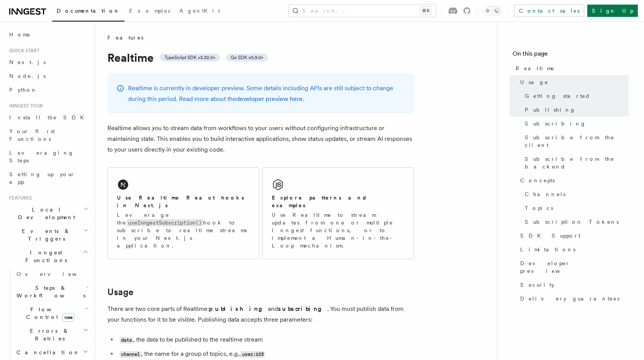 The height and width of the screenshot is (360, 644). Describe the element at coordinates (338, 201) in the screenshot. I see `h2: Explore patterns and examples` at that location.